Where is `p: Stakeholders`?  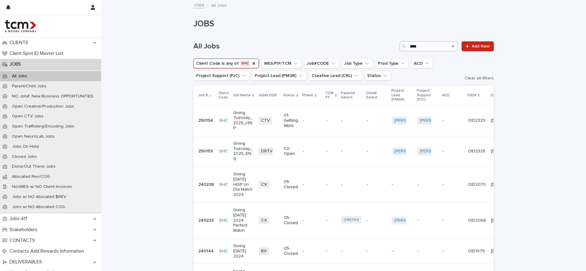 p: Stakeholders is located at coordinates (25, 230).